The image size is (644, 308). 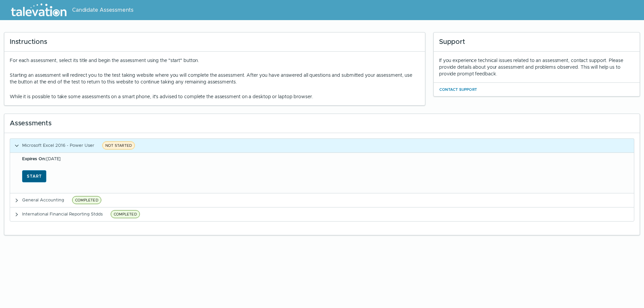 I want to click on p: Starting an assessment will redirect you to the test taking website where you will complete the a..., so click(x=215, y=79).